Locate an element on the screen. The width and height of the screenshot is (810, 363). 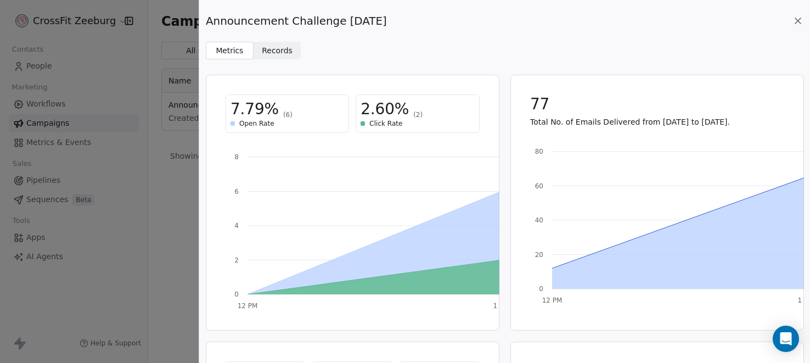
span: 77 is located at coordinates (539, 104).